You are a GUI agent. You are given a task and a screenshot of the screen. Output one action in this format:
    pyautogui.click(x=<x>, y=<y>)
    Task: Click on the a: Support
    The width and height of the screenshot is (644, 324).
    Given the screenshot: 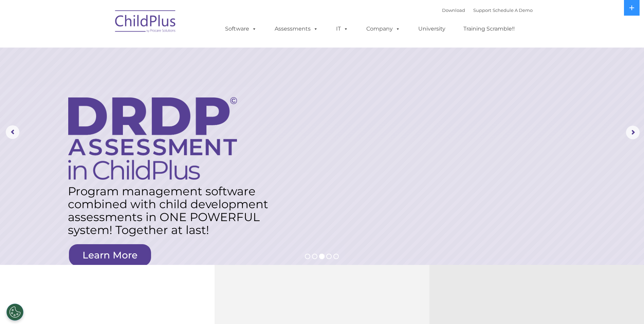 What is the action you would take?
    pyautogui.click(x=482, y=10)
    